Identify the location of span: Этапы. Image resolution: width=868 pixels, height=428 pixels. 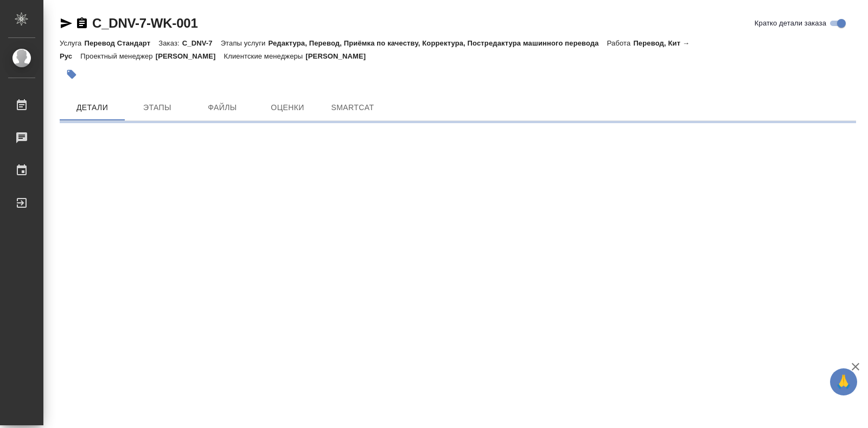
(158, 107).